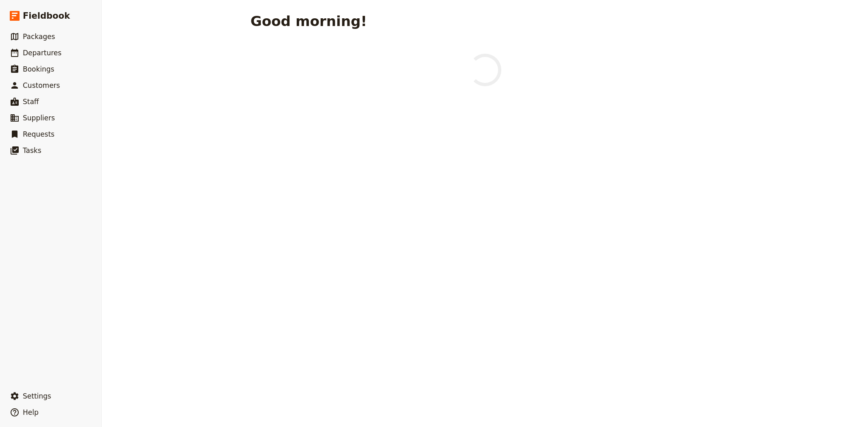 The height and width of the screenshot is (427, 868). I want to click on span: Departures, so click(42, 53).